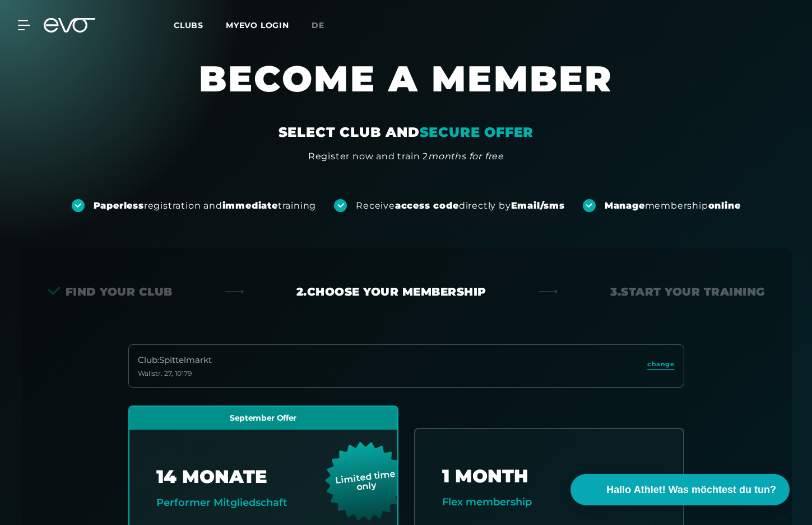  What do you see at coordinates (318, 25) in the screenshot?
I see `span: de` at bounding box center [318, 25].